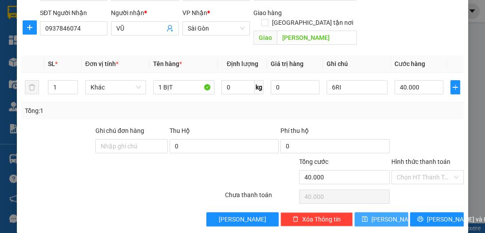 This screenshot has width=485, height=233. What do you see at coordinates (259, 87) in the screenshot?
I see `span: kg` at bounding box center [259, 87].